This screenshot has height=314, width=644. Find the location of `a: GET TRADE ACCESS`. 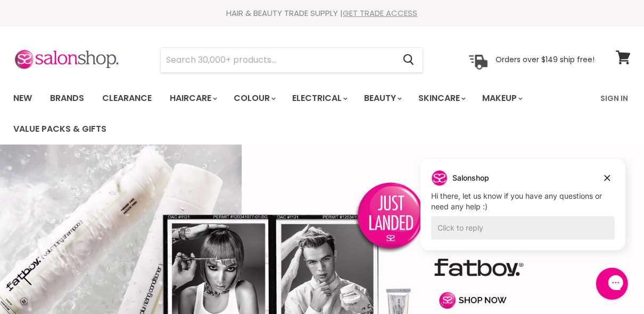

a: GET TRADE ACCESS is located at coordinates (380, 12).